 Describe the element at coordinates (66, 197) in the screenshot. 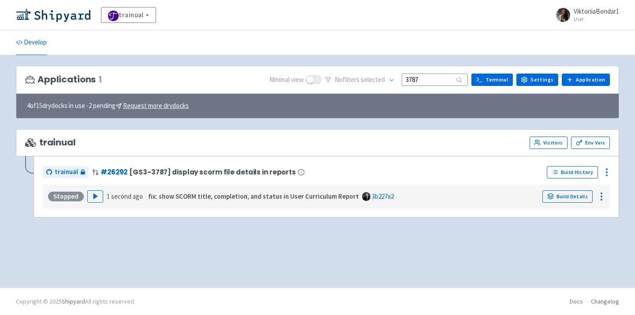

I see `div: Stopped` at that location.